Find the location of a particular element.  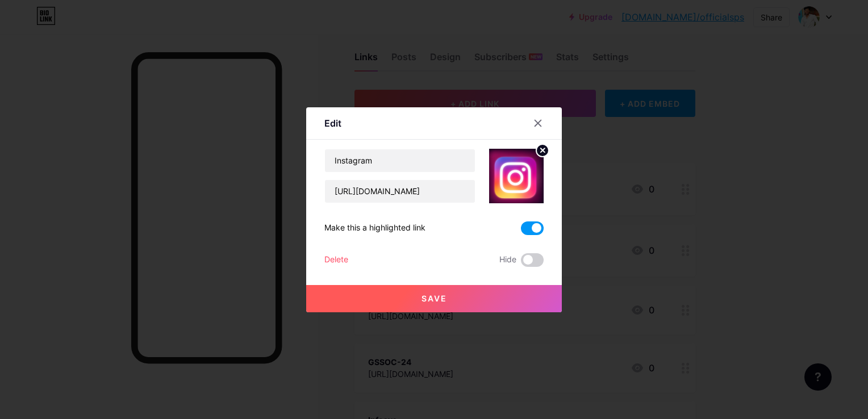

span: Hide is located at coordinates (507, 259).